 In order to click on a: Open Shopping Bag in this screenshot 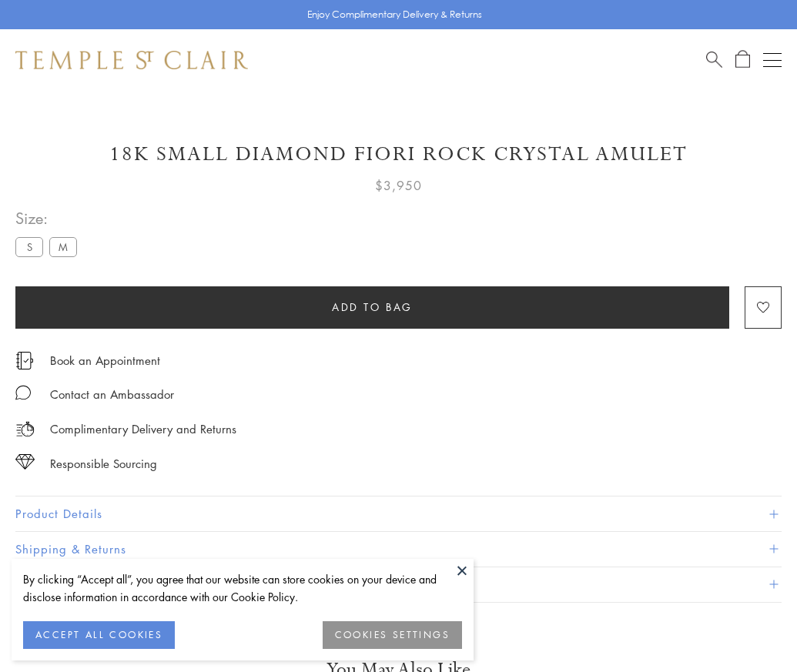, I will do `click(742, 59)`.